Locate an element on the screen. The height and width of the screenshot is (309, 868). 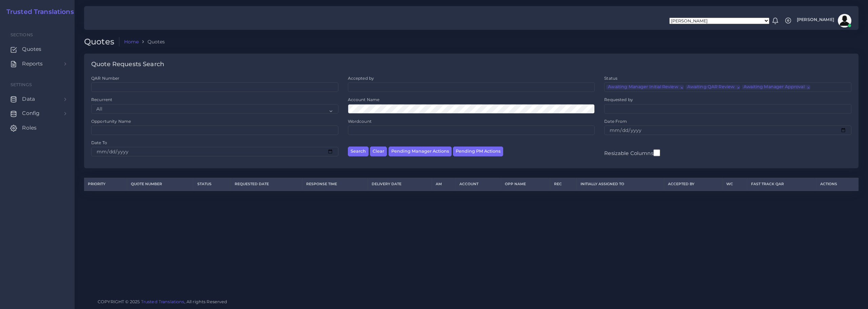
th: WC is located at coordinates (734, 184).